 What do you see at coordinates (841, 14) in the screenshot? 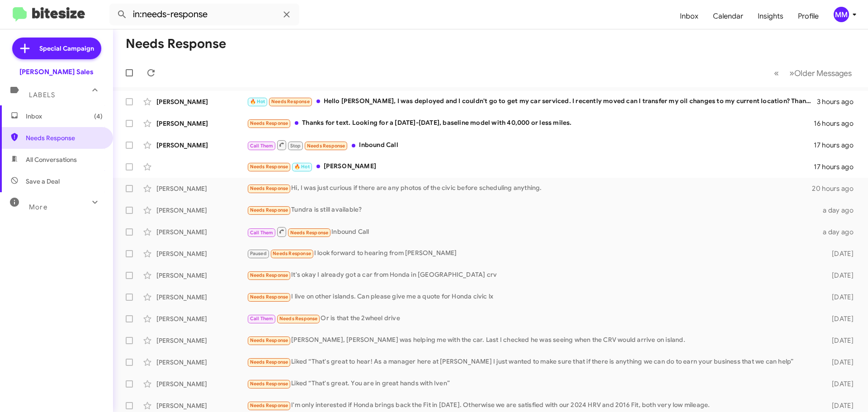
I see `button: MM` at bounding box center [841, 14].